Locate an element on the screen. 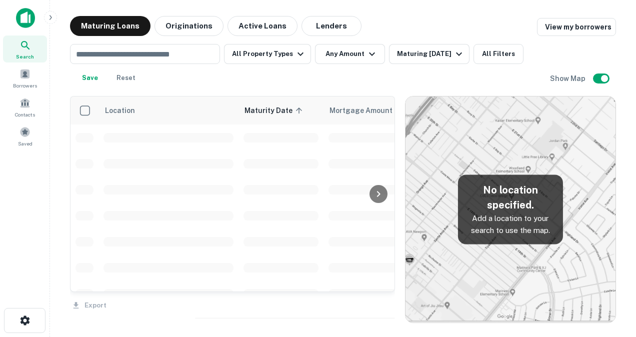 Image resolution: width=636 pixels, height=337 pixels. span: Search is located at coordinates (25, 57).